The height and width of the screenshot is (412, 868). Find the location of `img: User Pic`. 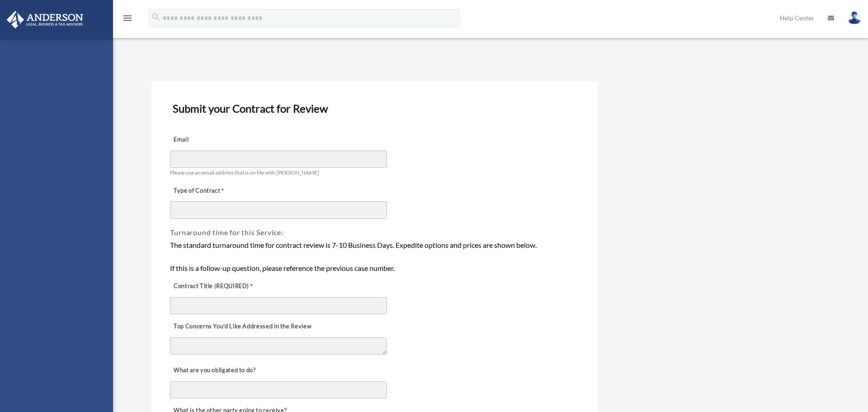

img: User Pic is located at coordinates (855, 18).